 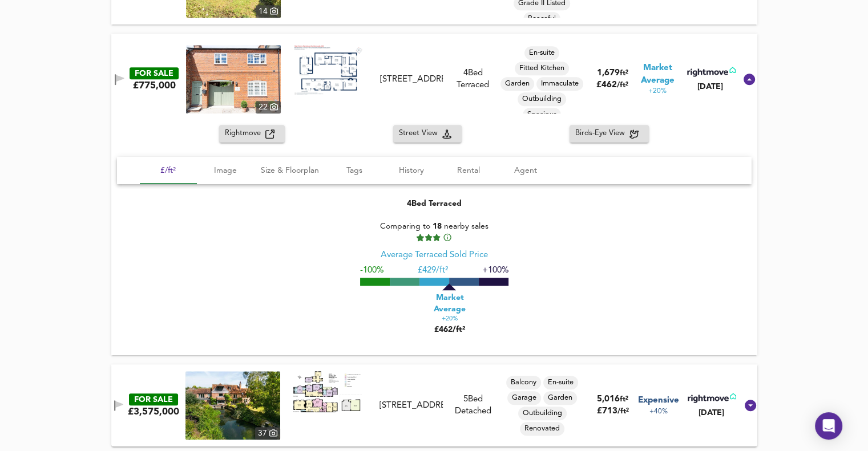 I want to click on button: Street View, so click(x=428, y=134).